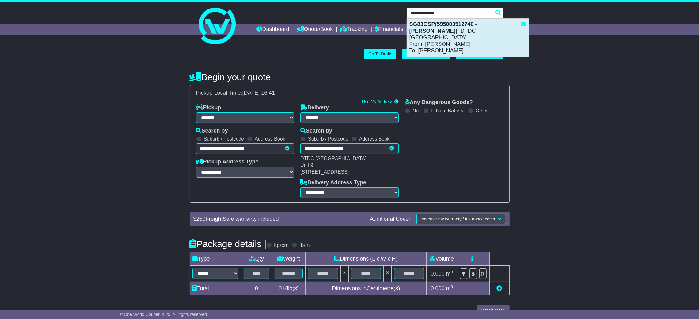 This screenshot has height=319, width=699. Describe the element at coordinates (426, 54) in the screenshot. I see `a: Go To Quotes Saved` at that location.